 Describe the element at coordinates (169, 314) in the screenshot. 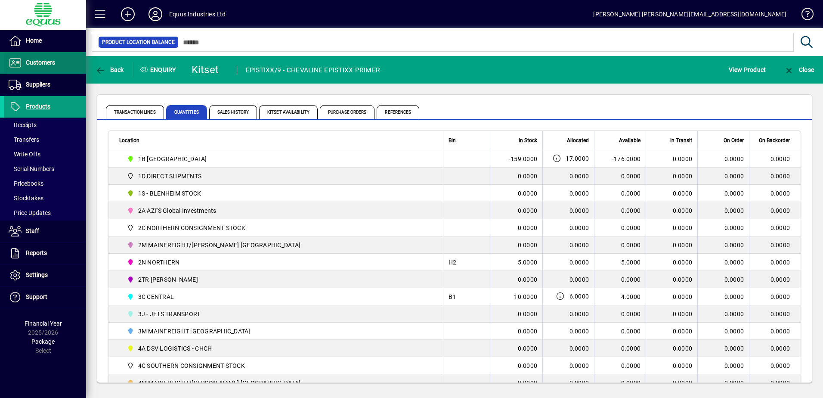

I see `span: 3J - JETS TRANSPORT` at that location.